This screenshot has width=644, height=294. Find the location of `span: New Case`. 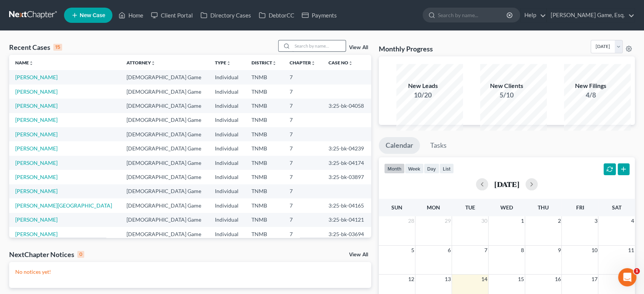

span: New Case is located at coordinates (92, 15).